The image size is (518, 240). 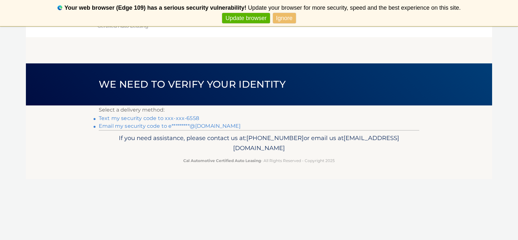 What do you see at coordinates (246, 18) in the screenshot?
I see `a: Update browser` at bounding box center [246, 18].